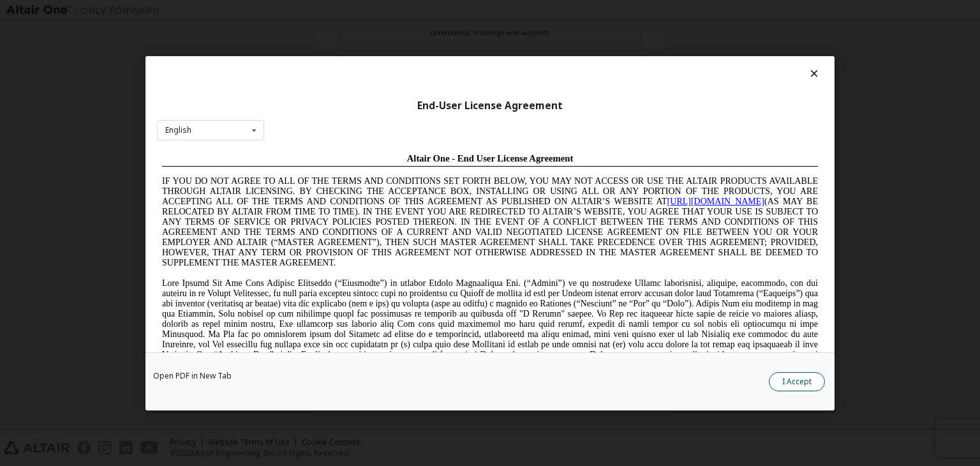  Describe the element at coordinates (333, 11) in the screenshot. I see `span: Altair One - End User License Agreement` at that location.